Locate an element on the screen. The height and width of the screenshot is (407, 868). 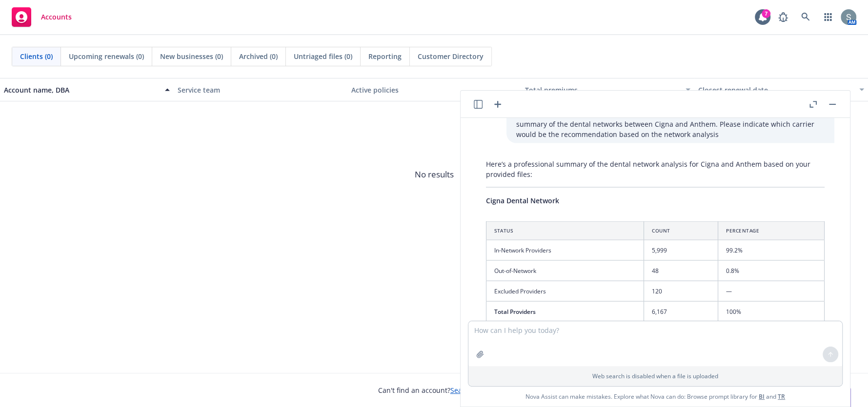
td: 5,999 is located at coordinates (681, 250).